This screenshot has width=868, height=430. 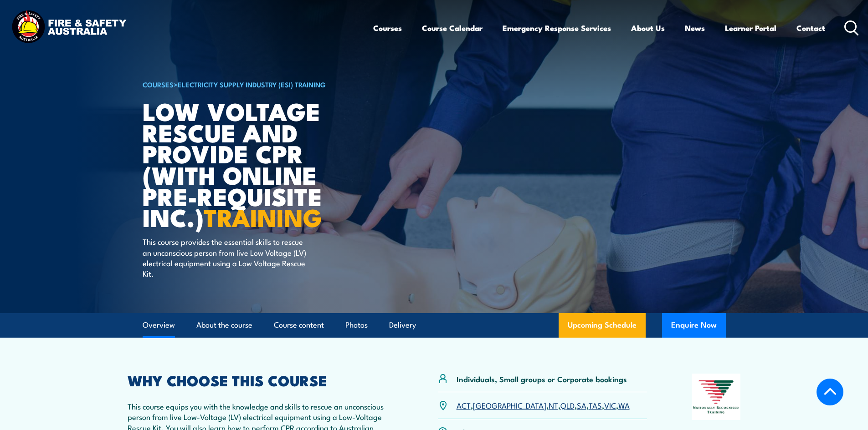 What do you see at coordinates (387, 28) in the screenshot?
I see `a: Courses` at bounding box center [387, 28].